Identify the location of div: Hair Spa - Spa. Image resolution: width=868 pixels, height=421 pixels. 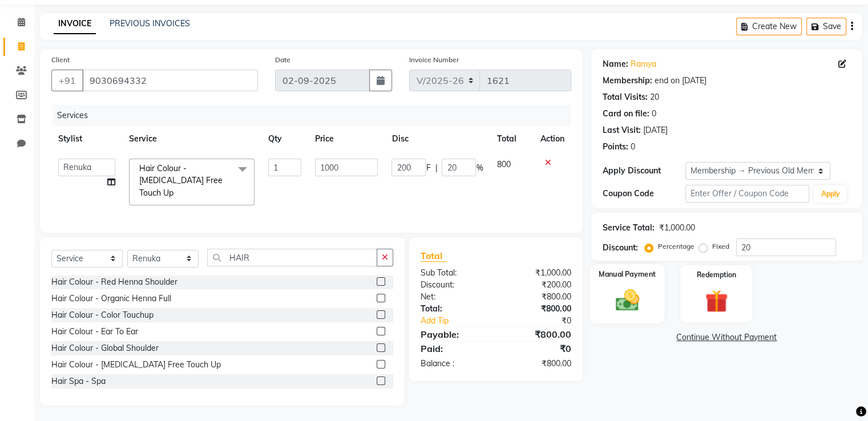
(78, 381).